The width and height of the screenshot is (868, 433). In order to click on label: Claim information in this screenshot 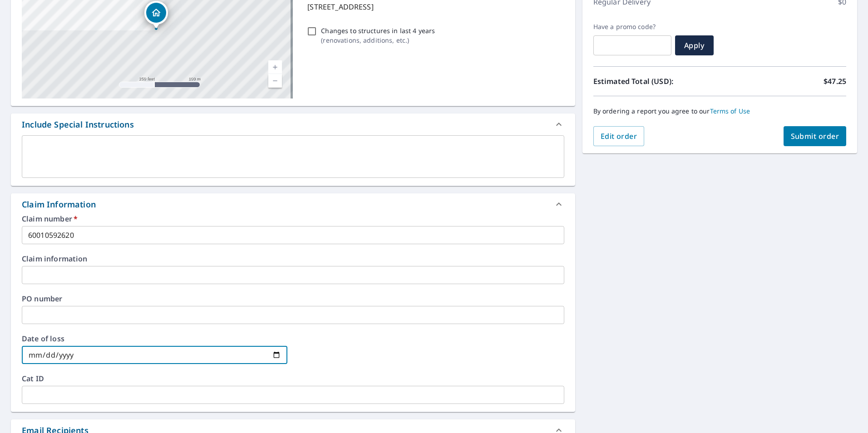, I will do `click(293, 259)`.